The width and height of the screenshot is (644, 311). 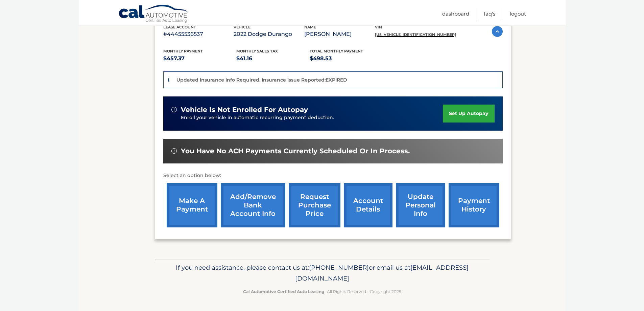 What do you see at coordinates (315, 205) in the screenshot?
I see `a: request purchase price` at bounding box center [315, 205].